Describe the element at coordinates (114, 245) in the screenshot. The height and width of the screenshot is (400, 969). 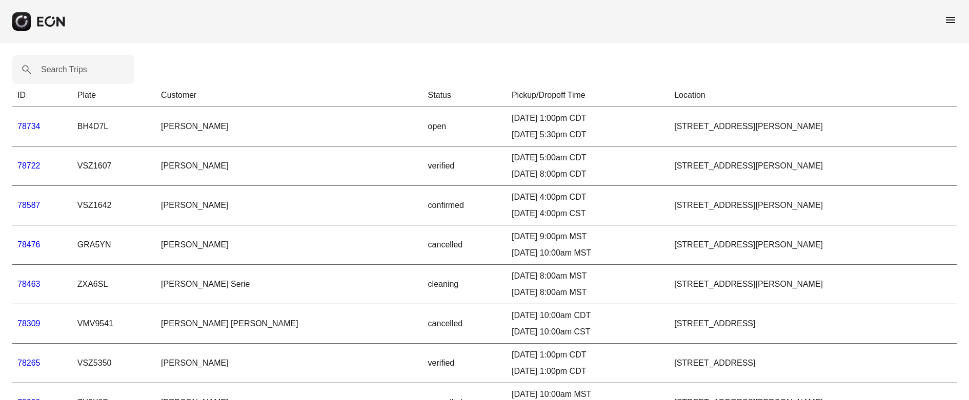
I see `td: GRA5YN` at that location.